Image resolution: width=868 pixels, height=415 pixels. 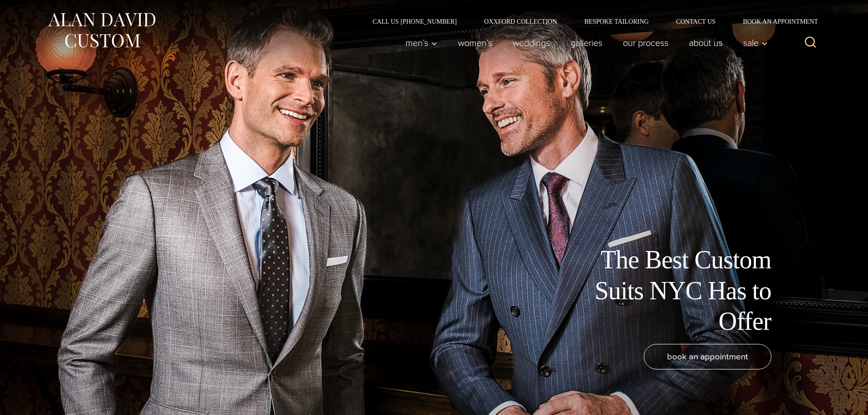 What do you see at coordinates (584, 43) in the screenshot?
I see `nav: Primary Navigation` at bounding box center [584, 43].